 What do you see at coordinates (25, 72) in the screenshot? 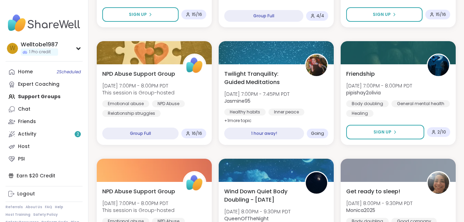
I see `div: Home` at bounding box center [25, 72].